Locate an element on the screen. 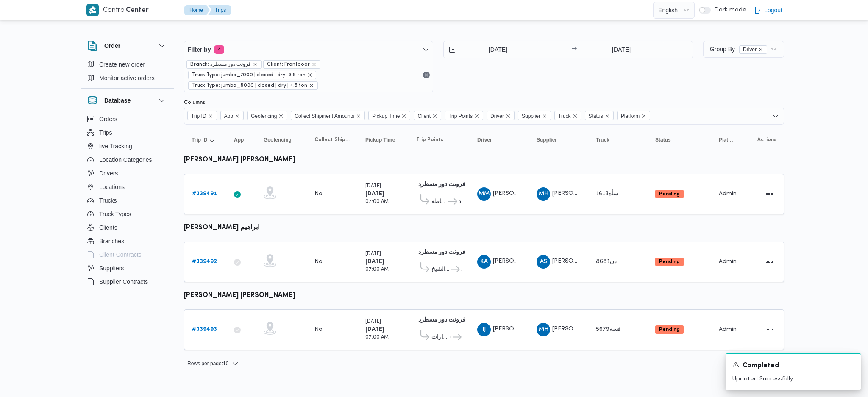 Image resolution: width=868 pixels, height=397 pixels. button: Remove Platform from selection in this group is located at coordinates (644, 116).